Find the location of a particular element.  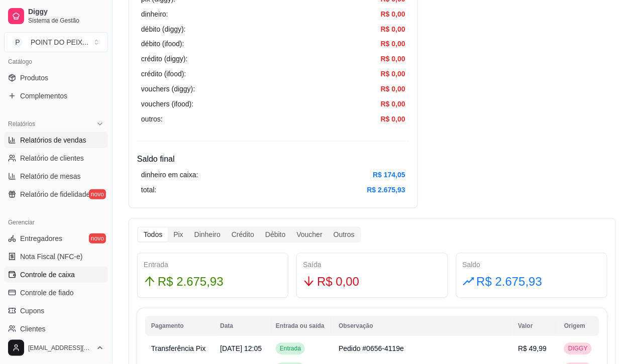

article: dinheiro em caixa: is located at coordinates (170, 175).